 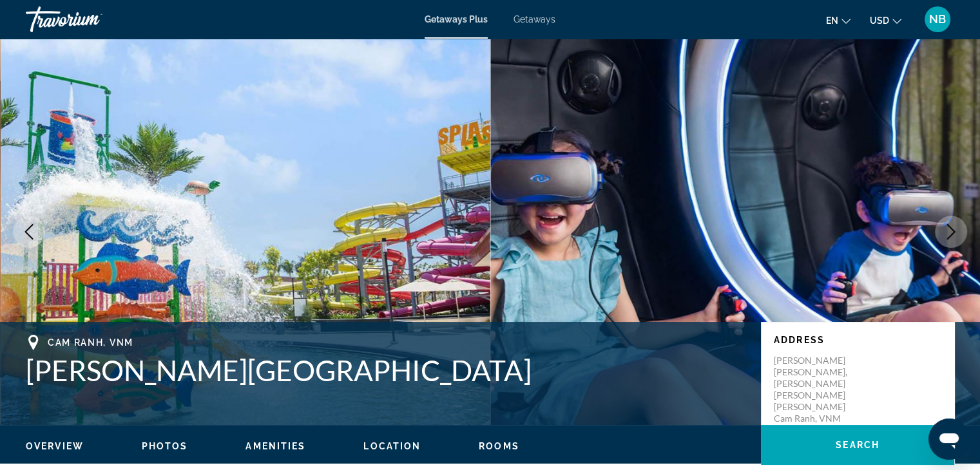 I want to click on span: Rooms, so click(x=499, y=446).